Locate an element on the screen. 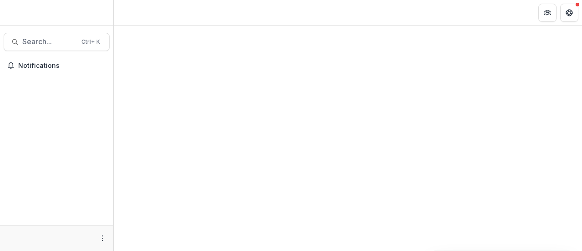 The width and height of the screenshot is (582, 251). nav: breadcrumb is located at coordinates (136, 12).